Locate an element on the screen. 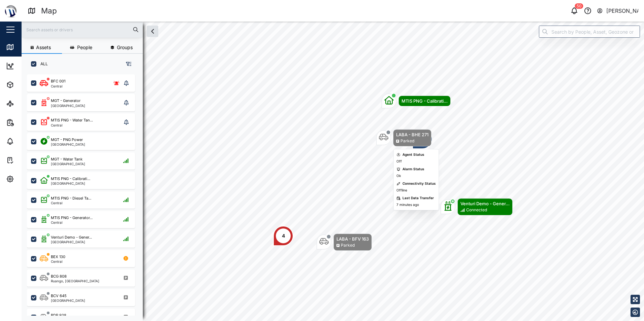 The image size is (644, 321). div: Connectivity Status is located at coordinates (419, 184).